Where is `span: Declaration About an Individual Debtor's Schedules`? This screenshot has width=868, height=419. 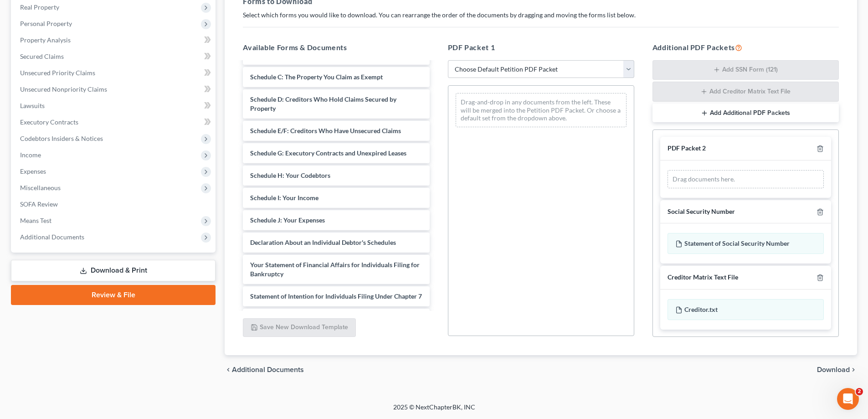 span: Declaration About an Individual Debtor's Schedules is located at coordinates (323, 243).